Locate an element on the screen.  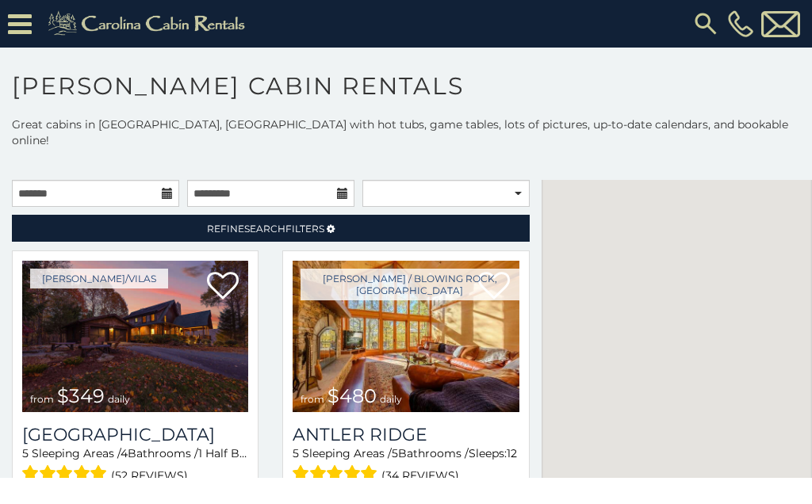
a: RefineSearchFilters is located at coordinates (270, 228).